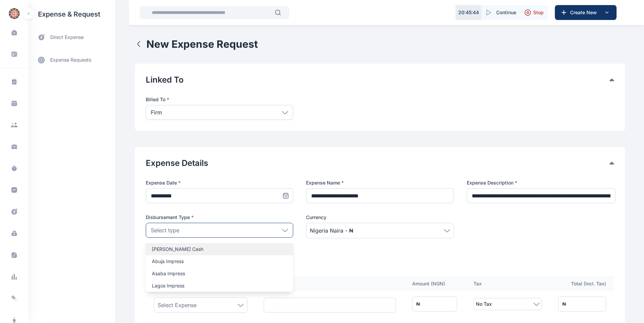 The image size is (644, 323). I want to click on span: direct expense, so click(67, 37).